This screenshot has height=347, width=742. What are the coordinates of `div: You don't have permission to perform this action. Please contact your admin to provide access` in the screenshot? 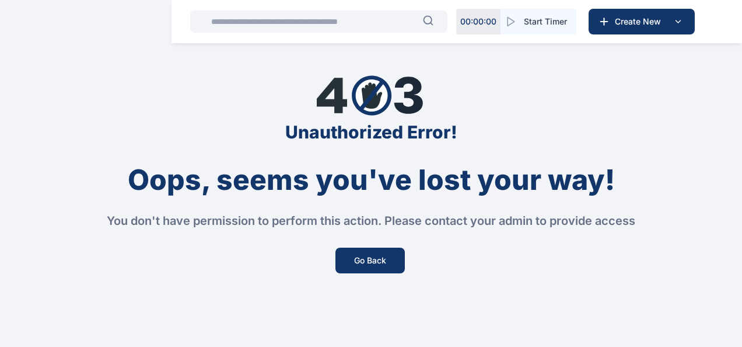 It's located at (371, 221).